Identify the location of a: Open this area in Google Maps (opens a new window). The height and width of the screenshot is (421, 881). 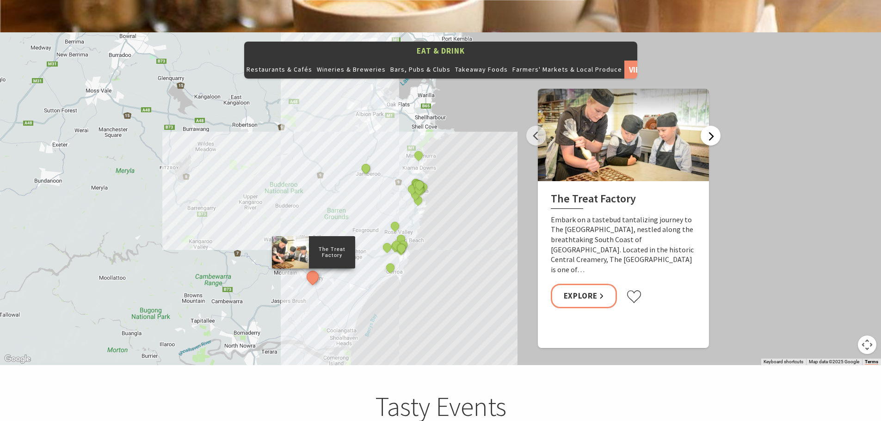
(18, 359).